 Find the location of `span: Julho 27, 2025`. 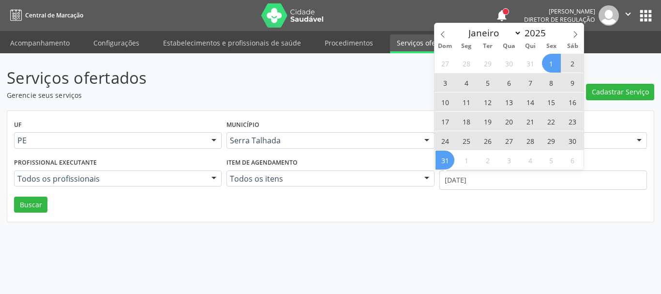

span: Julho 27, 2025 is located at coordinates (445, 63).